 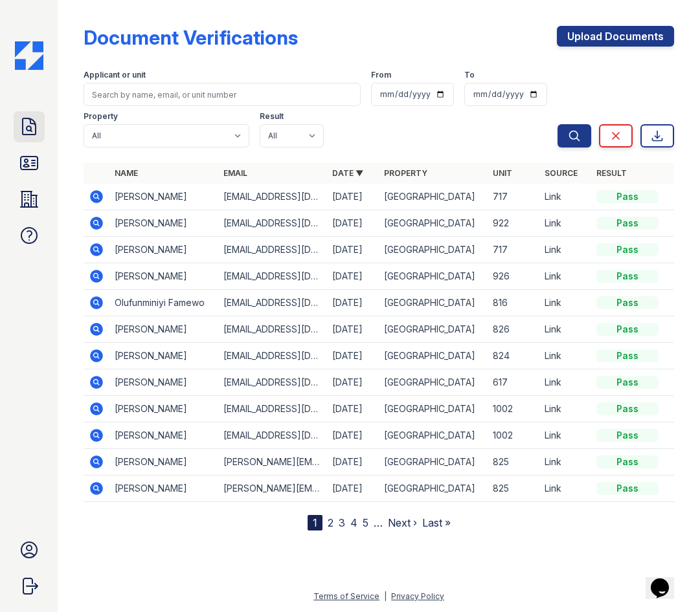 What do you see at coordinates (417, 596) in the screenshot?
I see `a: Privacy Policy` at bounding box center [417, 596].